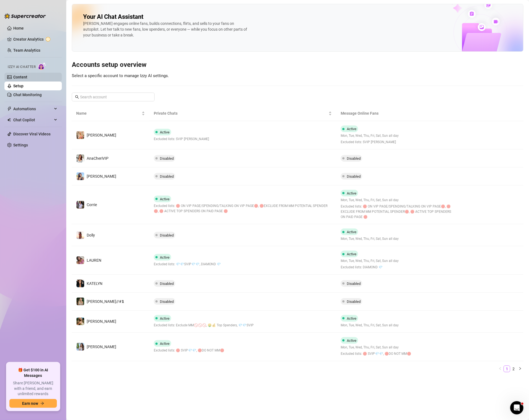 This screenshot has height=420, width=529. I want to click on a: Discover Viral Videos, so click(32, 134).